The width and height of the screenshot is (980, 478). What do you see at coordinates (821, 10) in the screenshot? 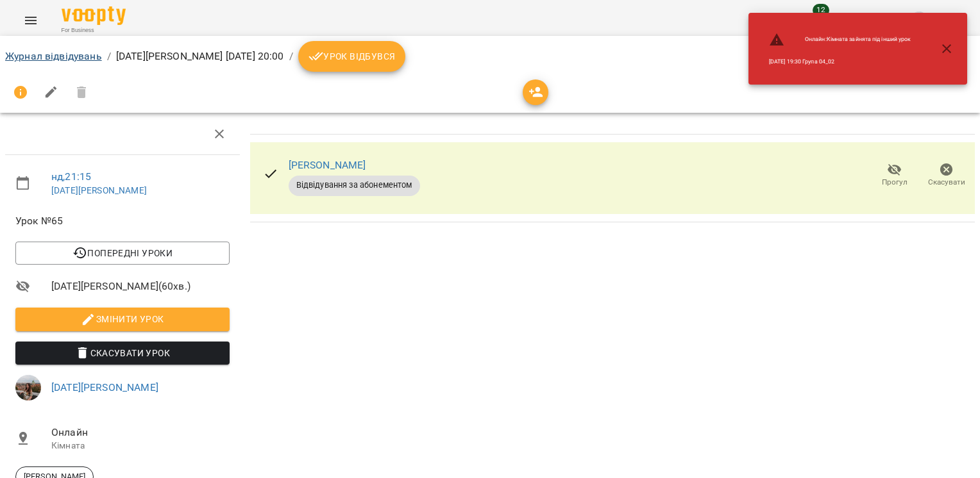
I see `span: 12` at bounding box center [821, 10].